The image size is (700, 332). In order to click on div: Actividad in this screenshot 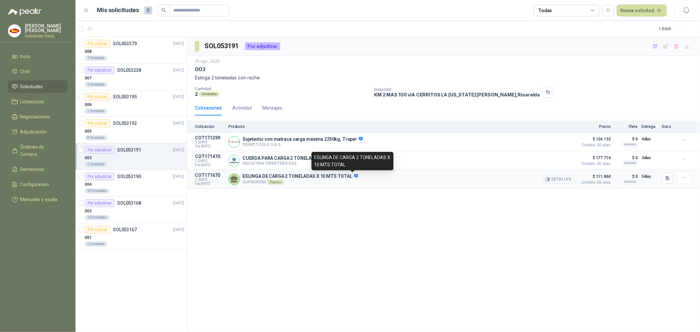, I will do `click(242, 108)`.